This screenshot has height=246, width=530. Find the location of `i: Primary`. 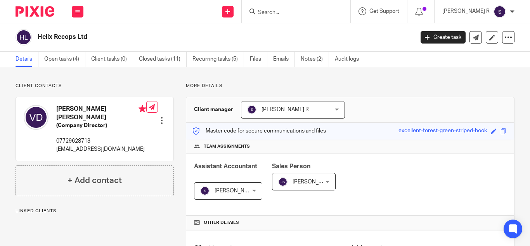

i: Primary is located at coordinates (142, 109).